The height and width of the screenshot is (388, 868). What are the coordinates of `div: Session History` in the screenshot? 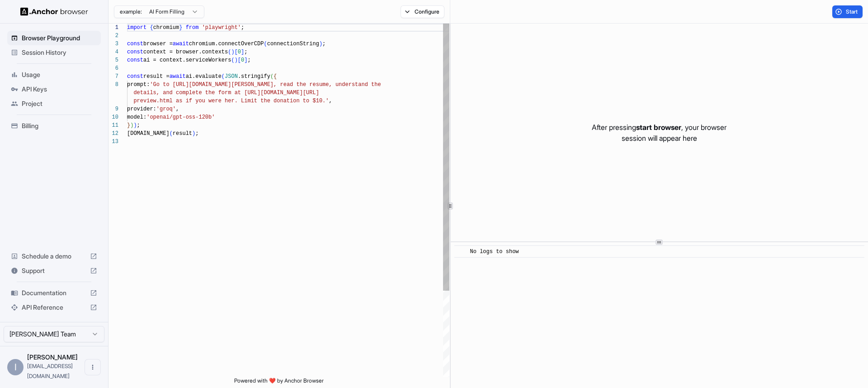 It's located at (54, 52).